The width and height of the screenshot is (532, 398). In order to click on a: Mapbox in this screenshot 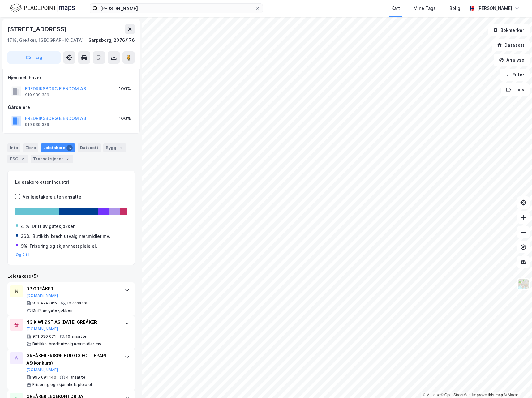, I will do `click(431, 395)`.